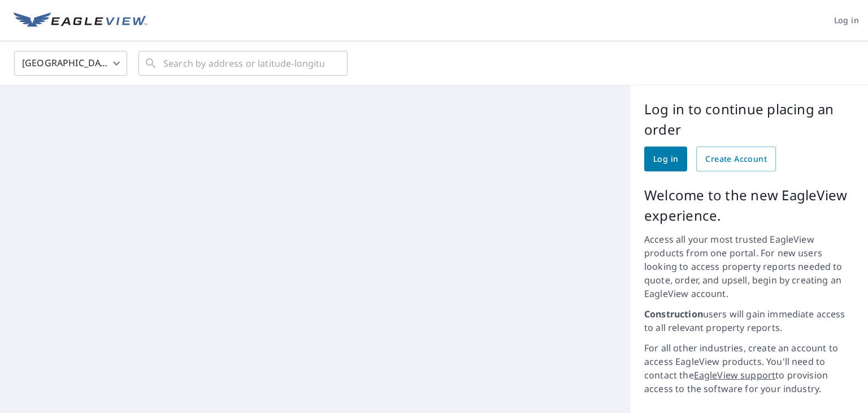  What do you see at coordinates (736, 159) in the screenshot?
I see `span: Create Account` at bounding box center [736, 159].